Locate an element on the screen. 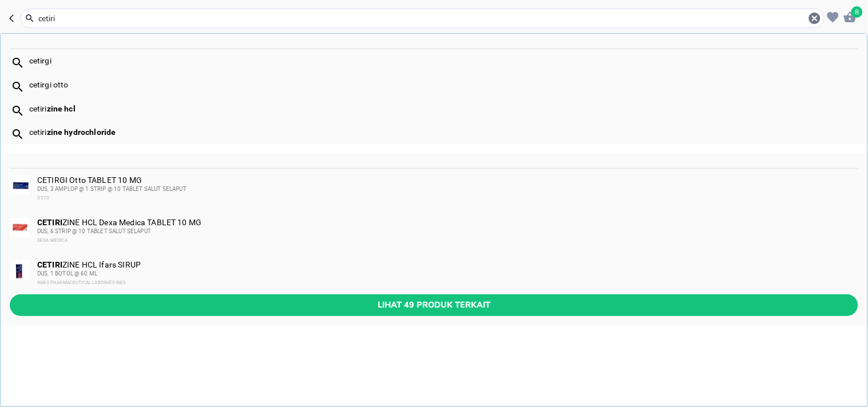 The image size is (868, 407). span: OTTO is located at coordinates (44, 198).